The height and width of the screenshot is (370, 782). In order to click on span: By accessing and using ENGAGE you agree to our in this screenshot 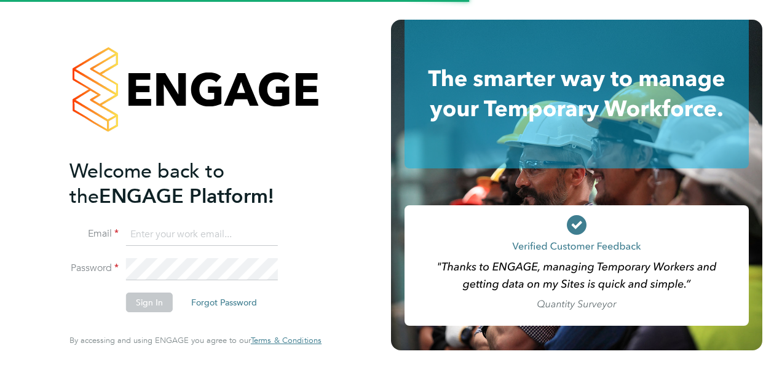, I will do `click(196, 340)`.